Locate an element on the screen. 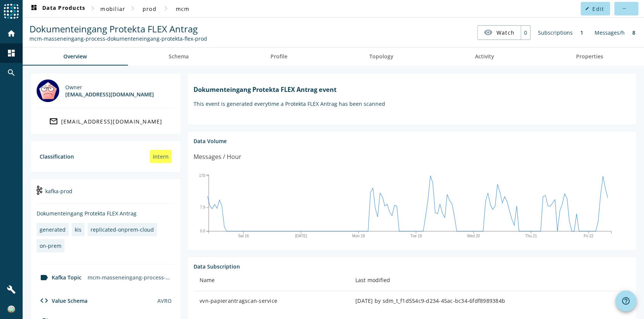  div: vvn-papierantragscan-service is located at coordinates (271, 301).